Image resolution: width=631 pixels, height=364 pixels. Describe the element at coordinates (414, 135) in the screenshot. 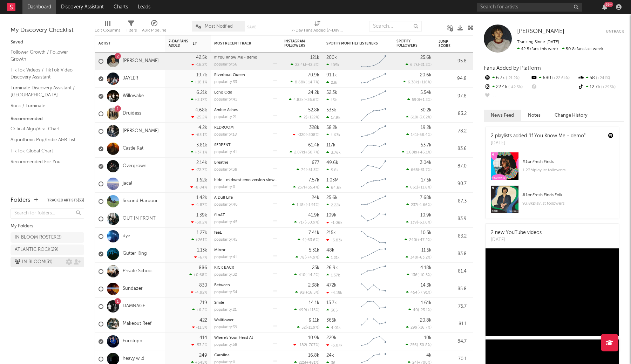

I see `span: 141` at that location.